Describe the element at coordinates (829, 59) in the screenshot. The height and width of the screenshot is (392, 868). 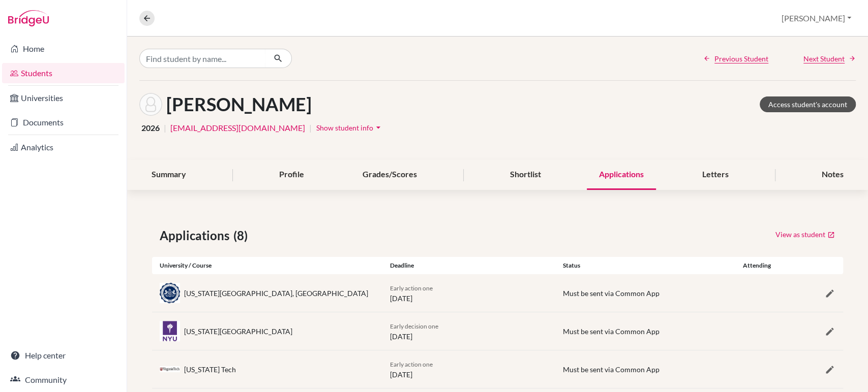
I see `a: Next Student` at that location.